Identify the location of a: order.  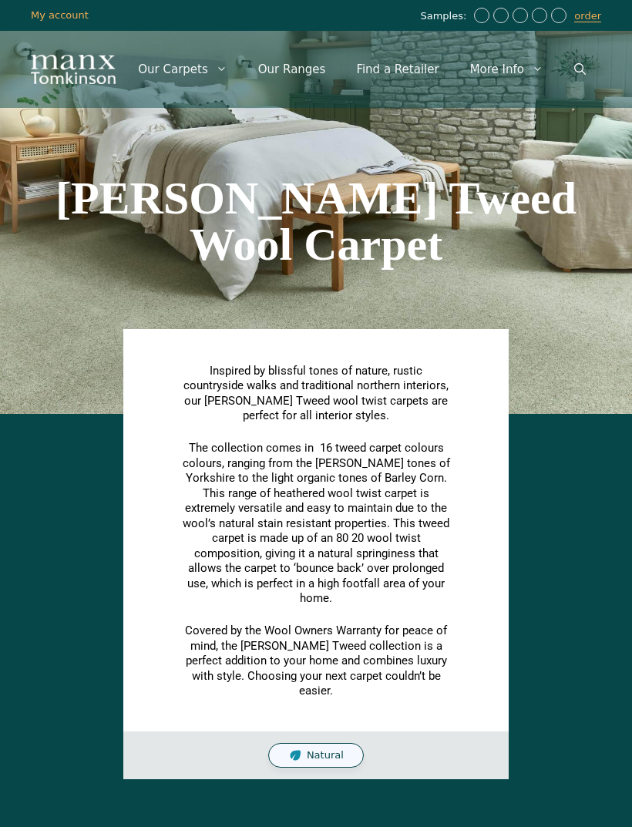
(587, 16).